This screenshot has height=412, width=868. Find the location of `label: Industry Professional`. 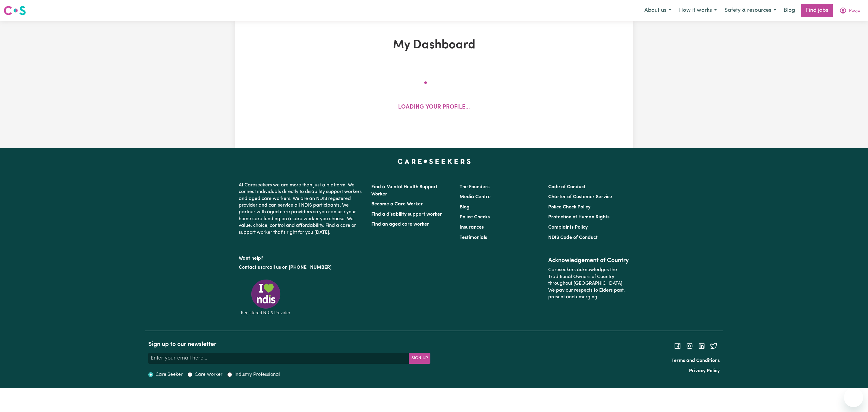

label: Industry Professional is located at coordinates (257, 375).